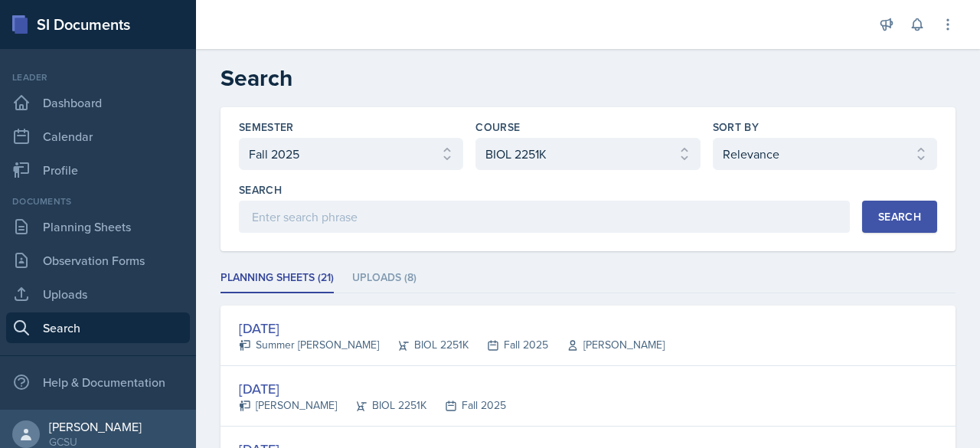 The width and height of the screenshot is (980, 448). I want to click on li: Planning Sheets (21), so click(277, 278).